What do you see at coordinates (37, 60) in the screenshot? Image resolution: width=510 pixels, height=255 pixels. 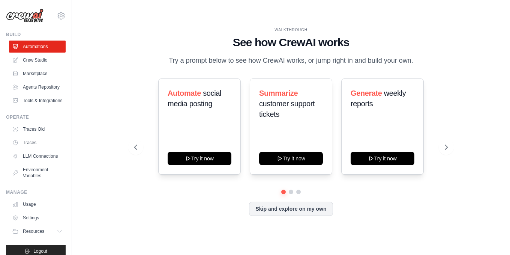 I see `a: Crew Studio` at bounding box center [37, 60].